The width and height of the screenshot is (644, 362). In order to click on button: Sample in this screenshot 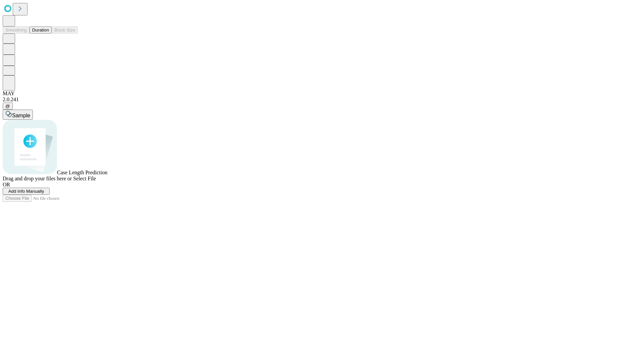, I will do `click(18, 115)`.